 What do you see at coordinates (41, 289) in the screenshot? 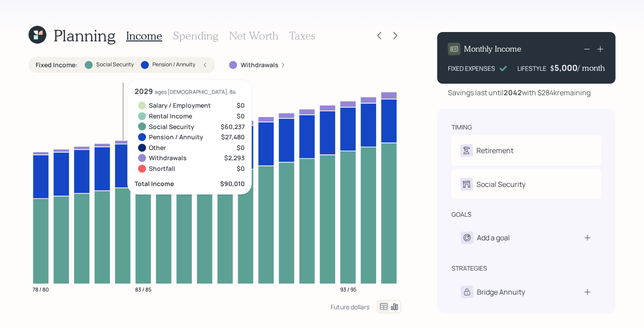
I see `tspan: 78 / 80` at bounding box center [41, 289].